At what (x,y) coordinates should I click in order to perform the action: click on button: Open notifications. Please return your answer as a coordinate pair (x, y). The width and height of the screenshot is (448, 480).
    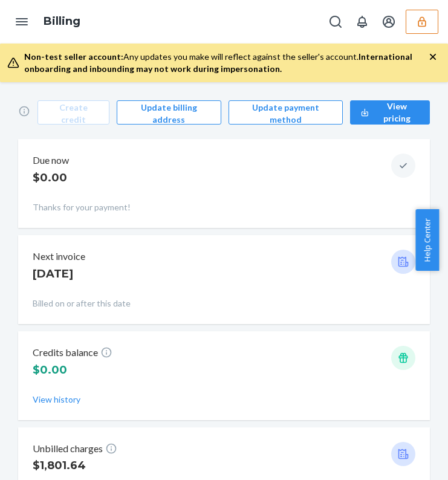
    Looking at the image, I should click on (362, 22).